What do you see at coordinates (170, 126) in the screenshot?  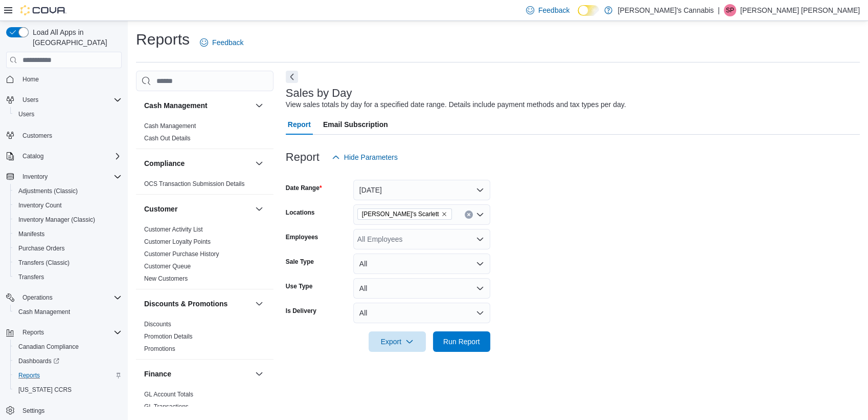 I see `span: Cash Management` at bounding box center [170, 126].